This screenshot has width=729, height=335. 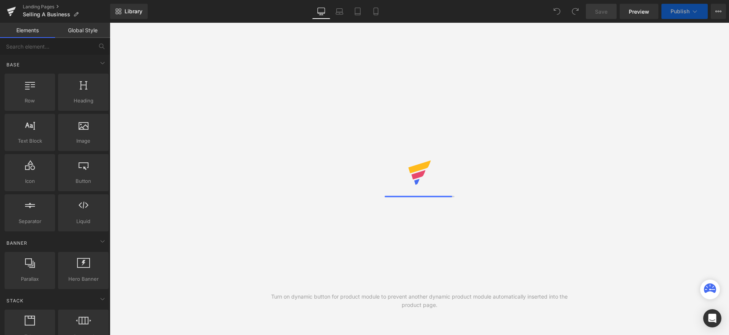 What do you see at coordinates (83, 101) in the screenshot?
I see `span: Heading` at bounding box center [83, 101].